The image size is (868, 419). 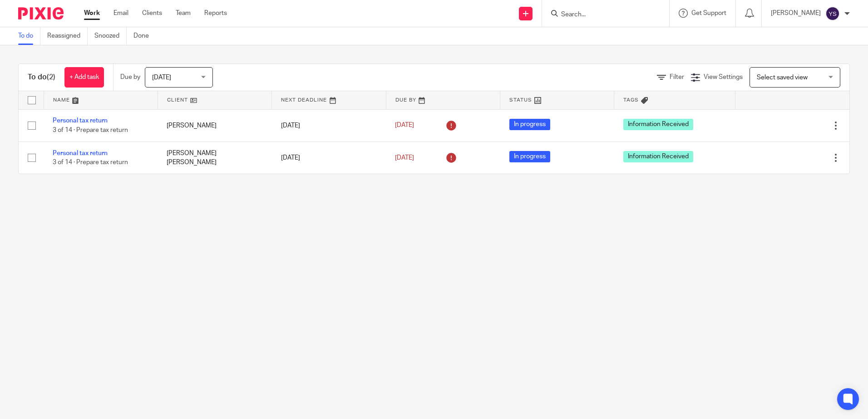 What do you see at coordinates (120, 13) in the screenshot?
I see `a: Email` at bounding box center [120, 13].